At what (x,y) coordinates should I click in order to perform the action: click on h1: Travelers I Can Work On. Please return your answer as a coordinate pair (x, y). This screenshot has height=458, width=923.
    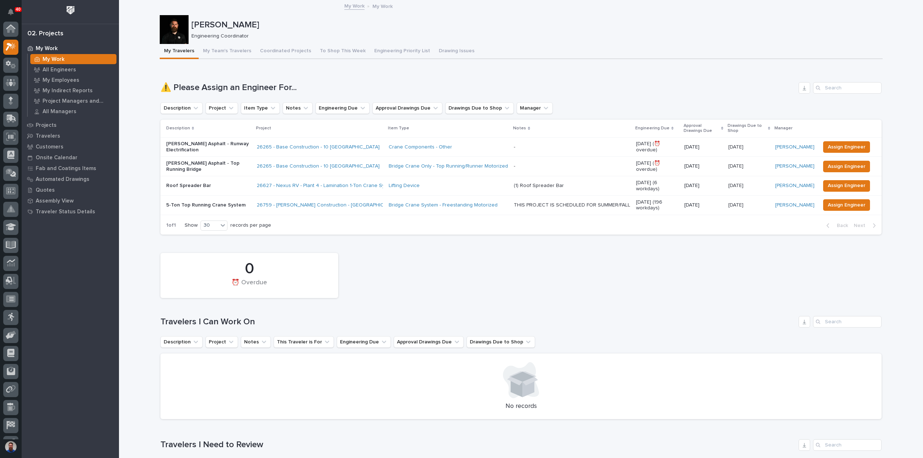
    Looking at the image, I should click on (478, 322).